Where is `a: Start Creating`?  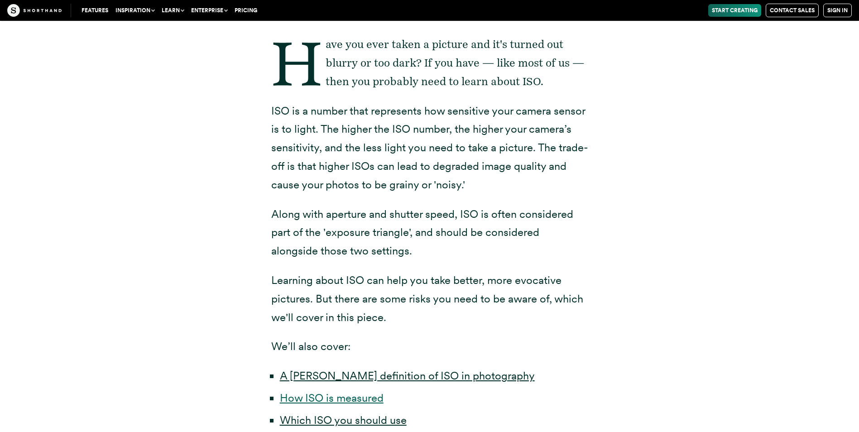
a: Start Creating is located at coordinates (735, 10).